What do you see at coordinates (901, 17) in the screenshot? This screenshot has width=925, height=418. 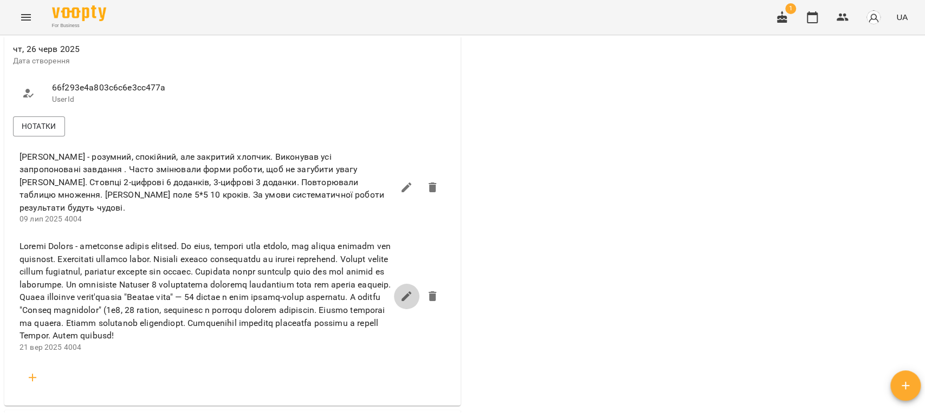 I see `span: UA` at bounding box center [901, 17].